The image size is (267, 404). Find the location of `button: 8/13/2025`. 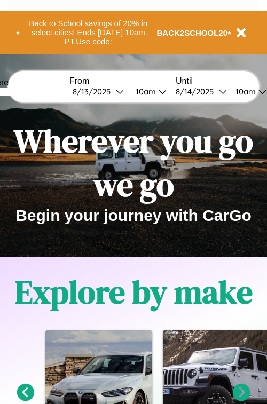

button: 8/13/2025 is located at coordinates (98, 91).